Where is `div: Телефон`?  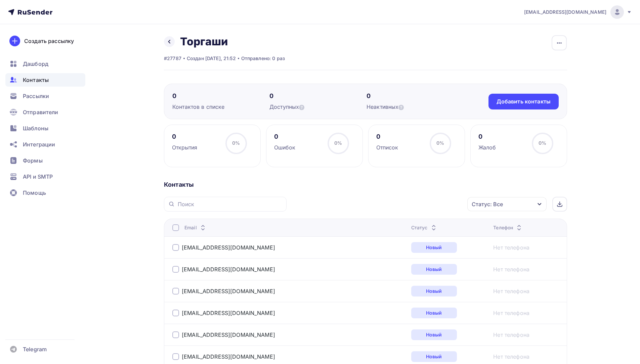
div: Телефон is located at coordinates (508, 228).